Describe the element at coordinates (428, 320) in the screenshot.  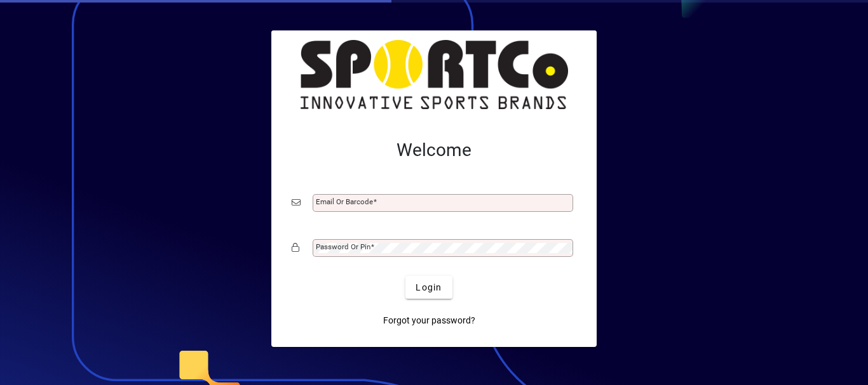
I see `a: Forgot your password?` at that location.